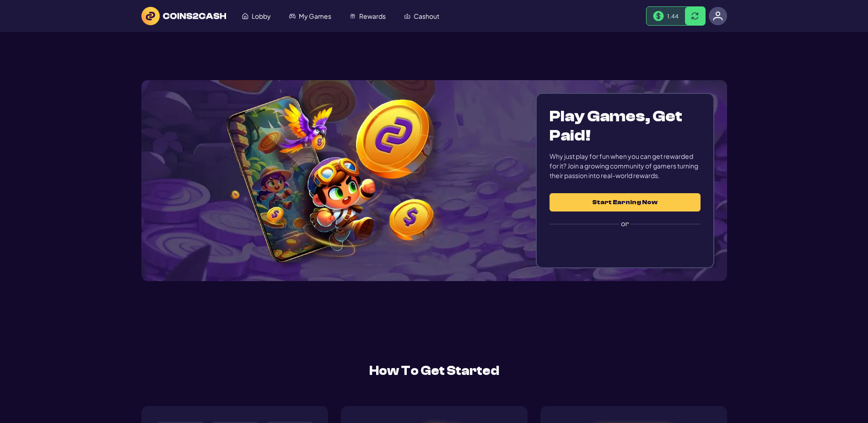  What do you see at coordinates (353, 16) in the screenshot?
I see `img: Rewards` at bounding box center [353, 16].